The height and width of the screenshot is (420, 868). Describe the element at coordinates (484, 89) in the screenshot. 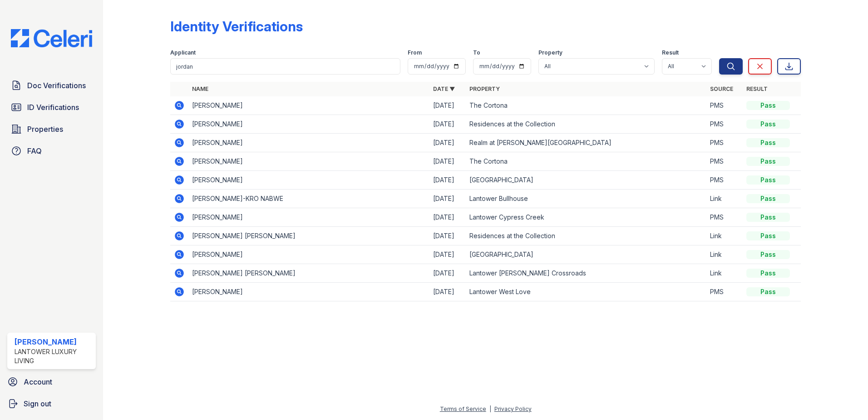

I see `a: Property` at that location.